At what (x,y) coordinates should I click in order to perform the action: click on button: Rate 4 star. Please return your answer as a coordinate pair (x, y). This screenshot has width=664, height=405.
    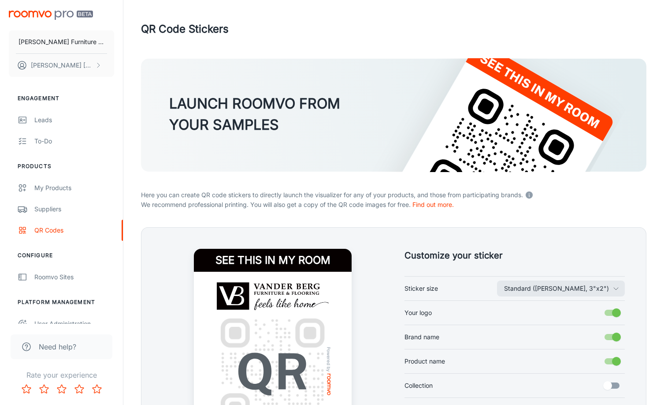
    Looking at the image, I should click on (79, 389).